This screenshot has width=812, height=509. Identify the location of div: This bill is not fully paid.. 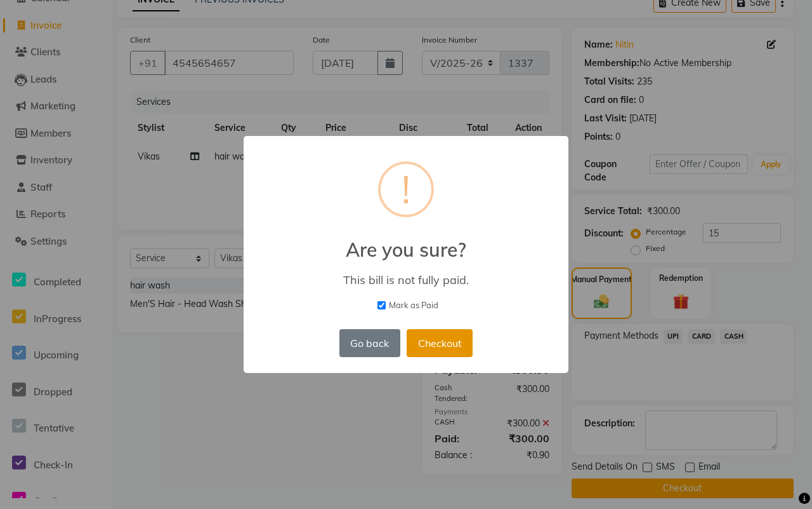
(406, 280).